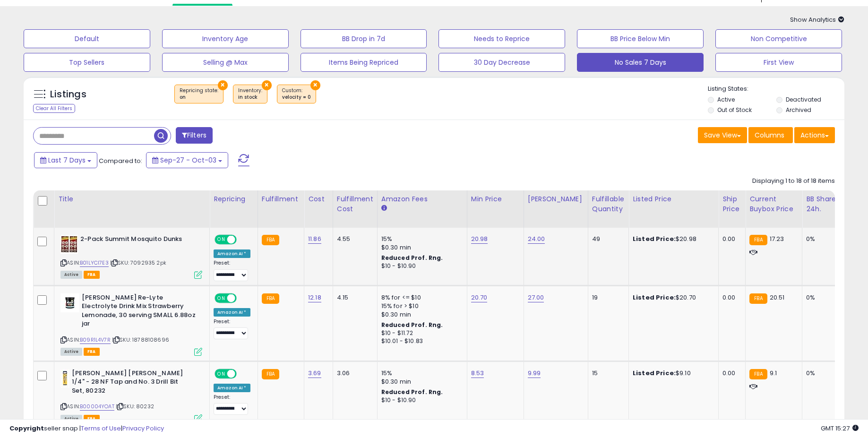 The width and height of the screenshot is (868, 438). I want to click on a: 27.00, so click(535, 297).